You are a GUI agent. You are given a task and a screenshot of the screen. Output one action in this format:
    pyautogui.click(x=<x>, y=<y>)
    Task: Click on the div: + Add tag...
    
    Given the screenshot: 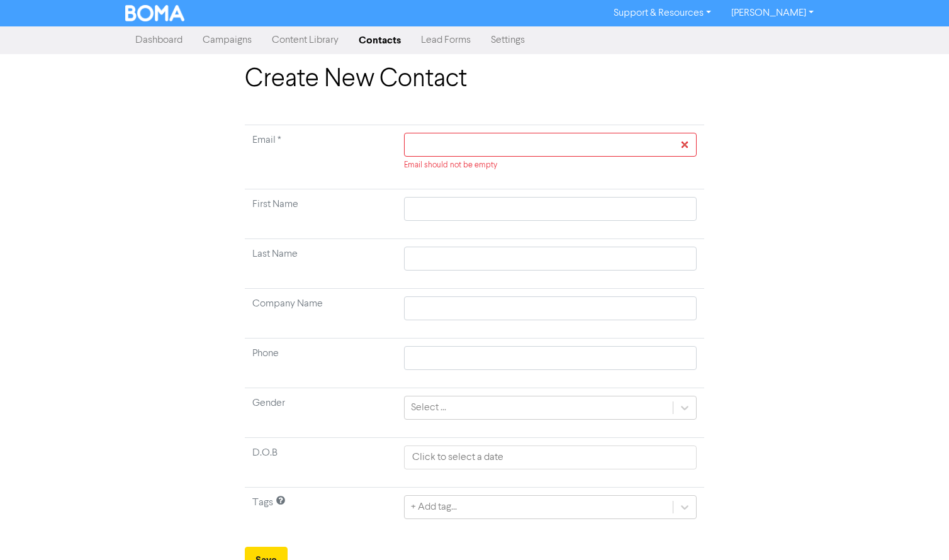 What is the action you would take?
    pyautogui.click(x=434, y=507)
    